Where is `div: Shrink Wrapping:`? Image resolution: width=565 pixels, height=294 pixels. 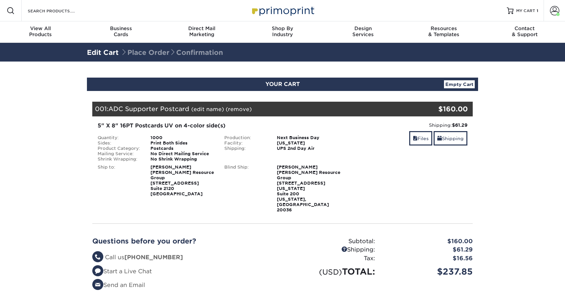 div: Shrink Wrapping: is located at coordinates (119, 159).